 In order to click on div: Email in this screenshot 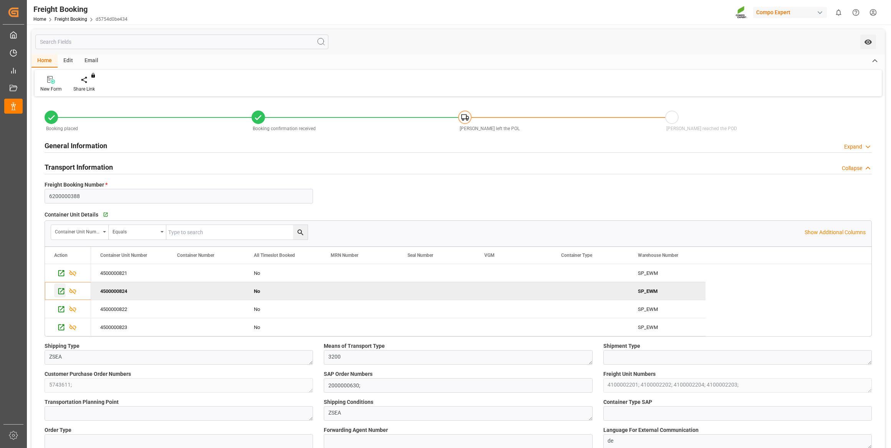, I will do `click(91, 61)`.